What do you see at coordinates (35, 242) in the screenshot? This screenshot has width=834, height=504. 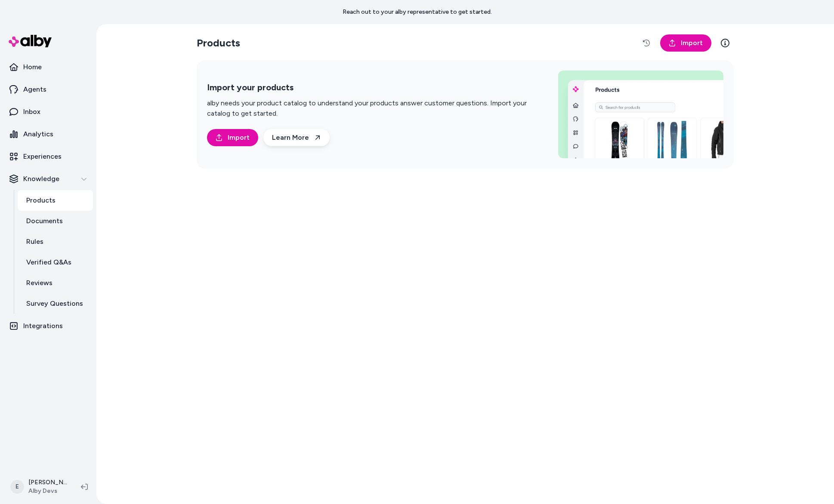 I see `p: Rules` at bounding box center [35, 242].